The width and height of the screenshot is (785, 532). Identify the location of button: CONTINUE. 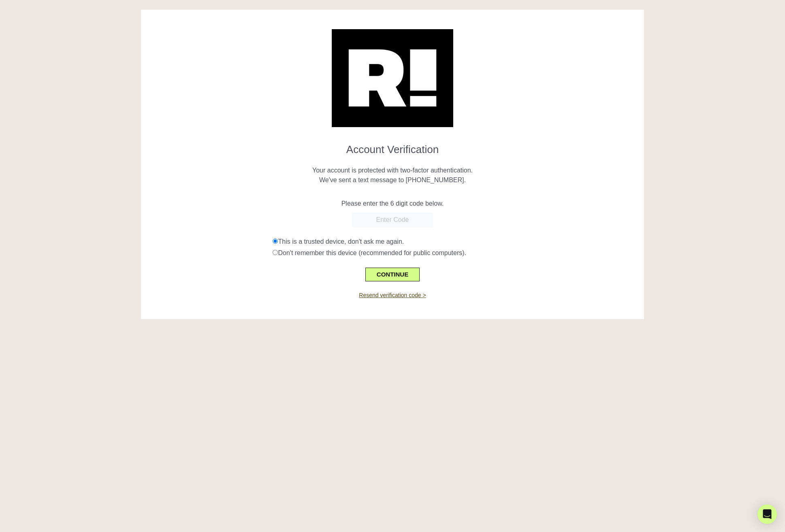
(393, 275).